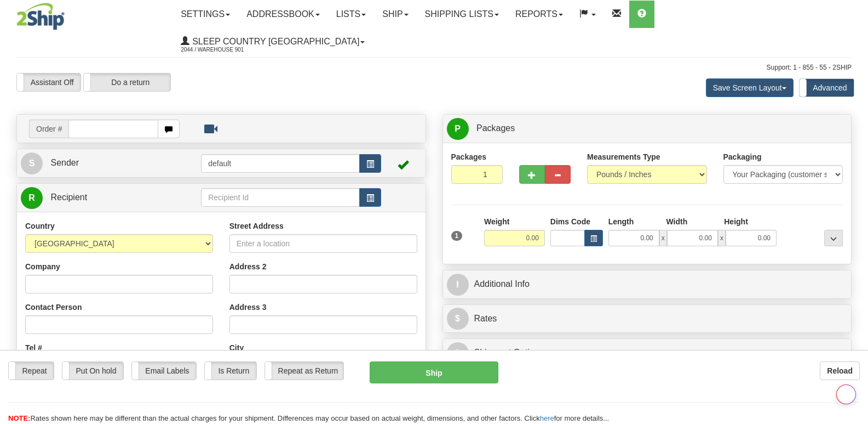 The image size is (868, 424). What do you see at coordinates (49, 82) in the screenshot?
I see `label: Assistant Off` at bounding box center [49, 82].